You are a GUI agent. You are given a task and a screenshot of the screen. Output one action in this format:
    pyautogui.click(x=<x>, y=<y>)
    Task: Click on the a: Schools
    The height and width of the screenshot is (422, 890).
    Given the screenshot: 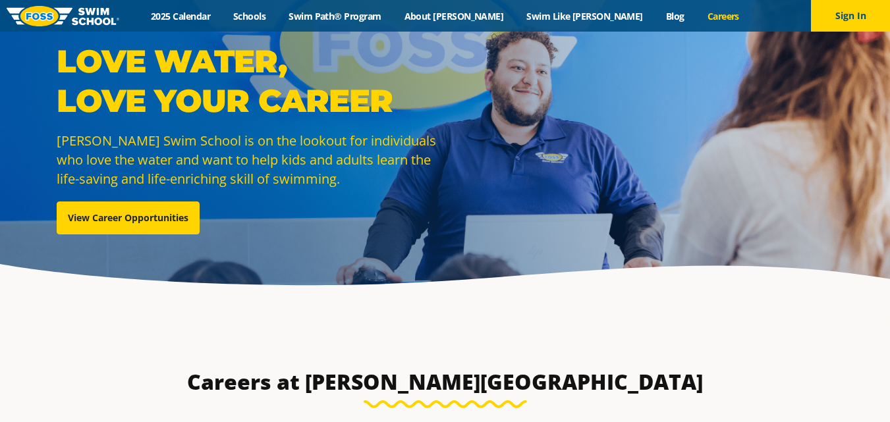 What is the action you would take?
    pyautogui.click(x=250, y=16)
    